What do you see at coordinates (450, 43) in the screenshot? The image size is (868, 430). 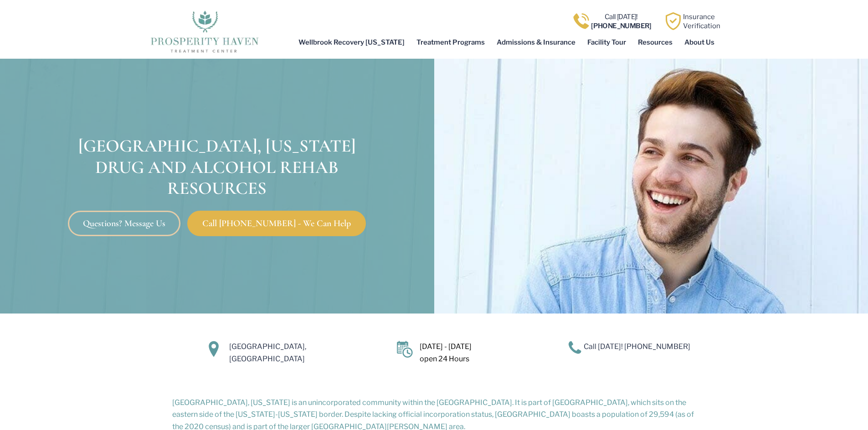 I see `a: Treatment Programs` at bounding box center [450, 43].